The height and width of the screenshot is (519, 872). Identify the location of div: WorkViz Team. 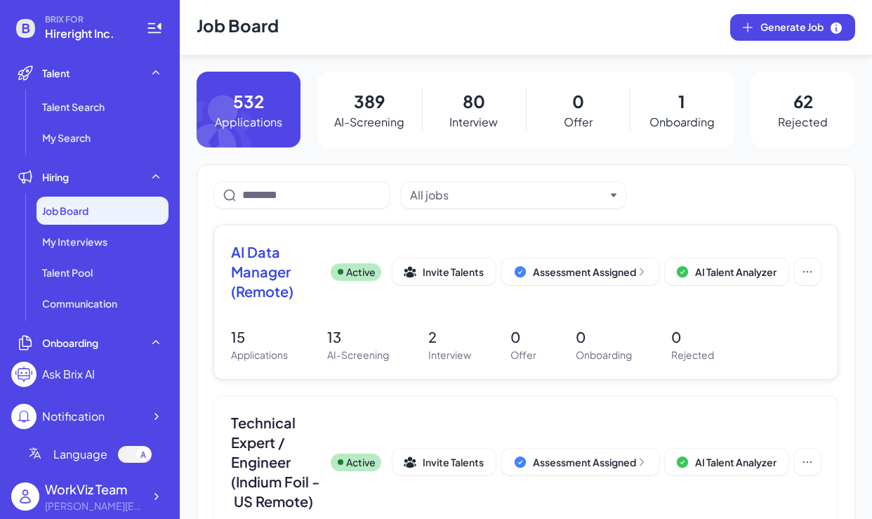
(94, 489).